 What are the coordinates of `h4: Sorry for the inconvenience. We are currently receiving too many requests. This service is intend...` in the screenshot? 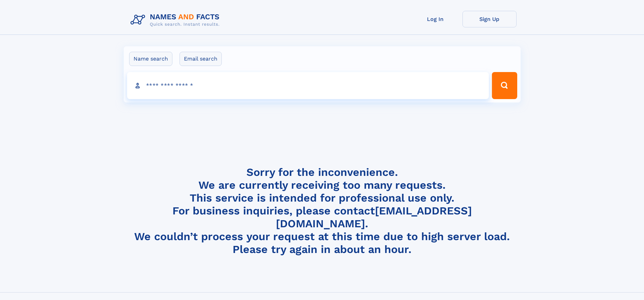 It's located at (322, 211).